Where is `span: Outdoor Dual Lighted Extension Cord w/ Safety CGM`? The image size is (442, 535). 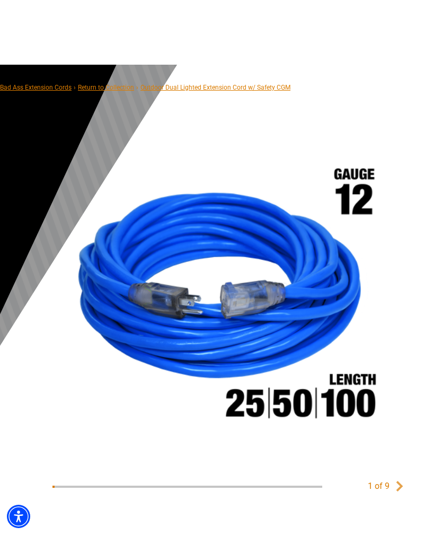 span: Outdoor Dual Lighted Extension Cord w/ Safety CGM is located at coordinates (215, 87).